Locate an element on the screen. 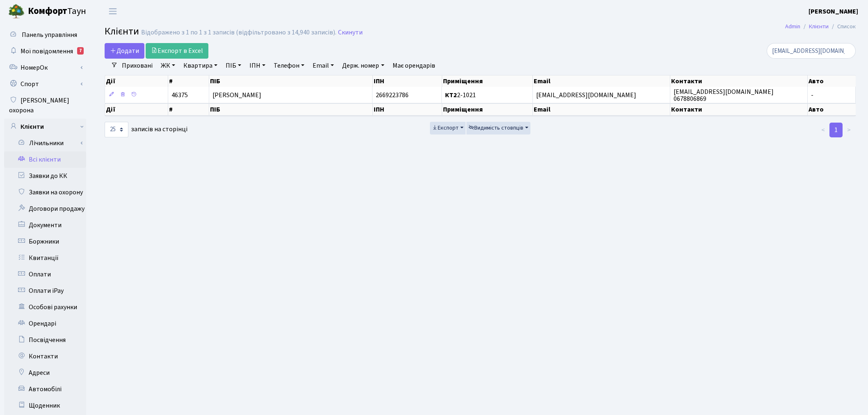 This screenshot has height=415, width=868. a: Автомобілі is located at coordinates (45, 389).